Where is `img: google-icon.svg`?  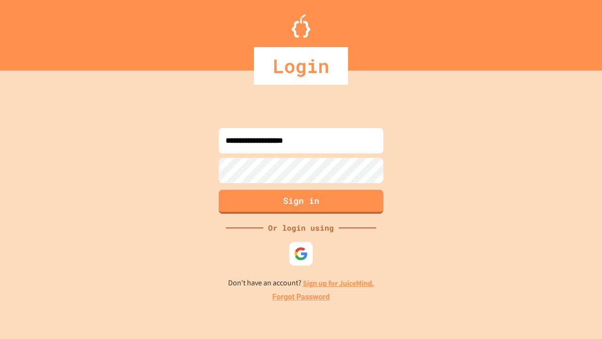 img: google-icon.svg is located at coordinates (301, 253).